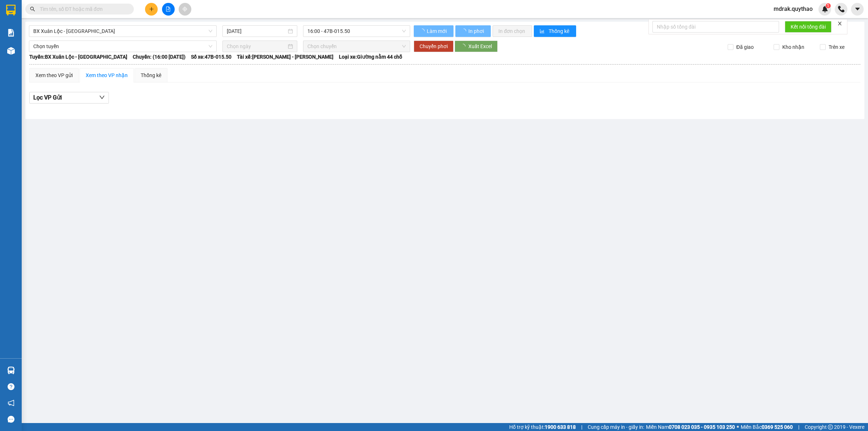  Describe the element at coordinates (185, 9) in the screenshot. I see `button: aim` at that location.